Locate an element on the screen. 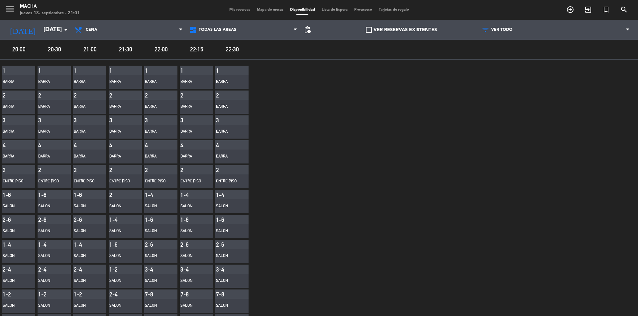 Image resolution: width=638 pixels, height=316 pixels. span: 21:00 is located at coordinates (90, 49).